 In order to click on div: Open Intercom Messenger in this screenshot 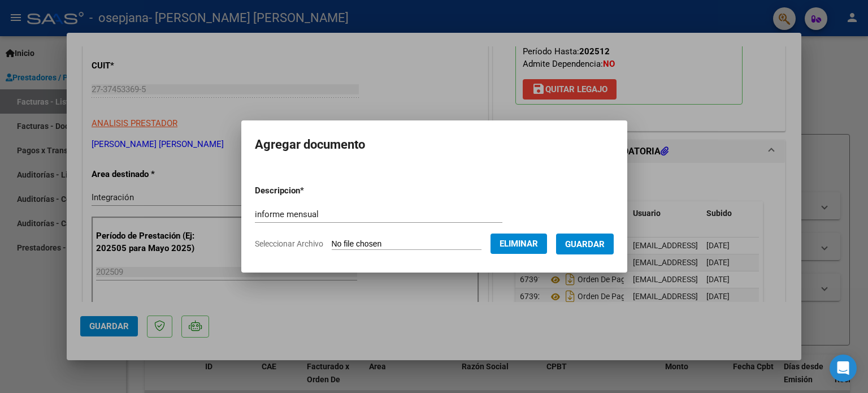, I will do `click(843, 368)`.